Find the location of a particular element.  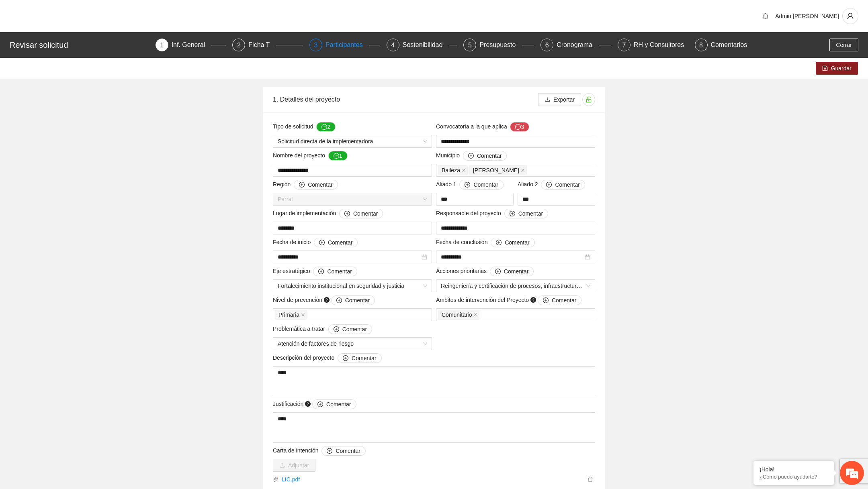

button: delete is located at coordinates (590, 479).